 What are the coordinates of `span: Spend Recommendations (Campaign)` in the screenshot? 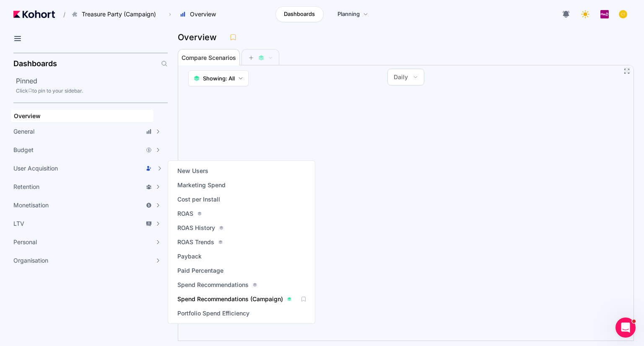 It's located at (230, 299).